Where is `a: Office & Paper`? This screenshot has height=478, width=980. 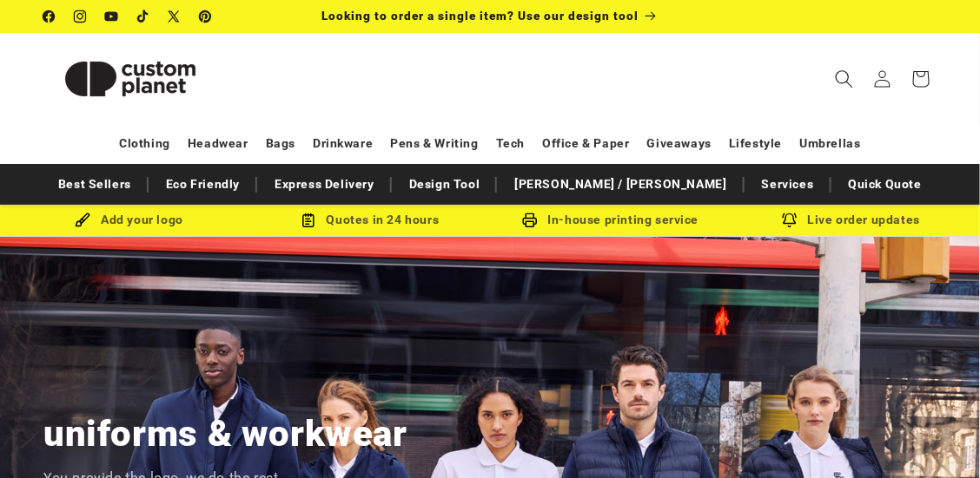
a: Office & Paper is located at coordinates (586, 143).